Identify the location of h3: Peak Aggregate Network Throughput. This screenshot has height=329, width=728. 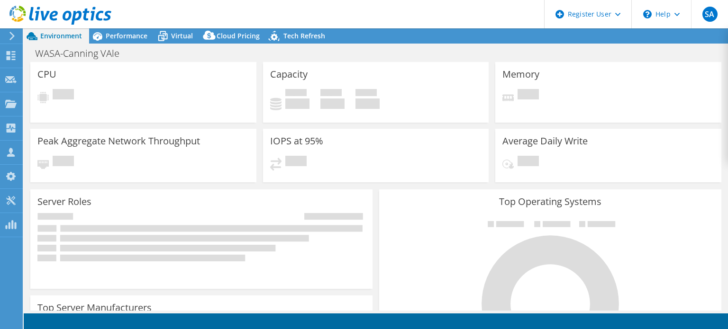
(118, 141).